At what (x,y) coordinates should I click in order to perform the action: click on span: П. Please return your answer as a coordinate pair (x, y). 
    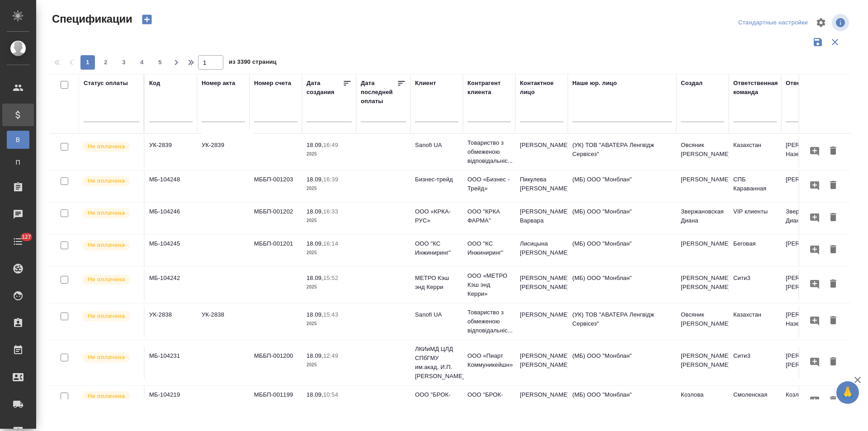
    Looking at the image, I should click on (18, 163).